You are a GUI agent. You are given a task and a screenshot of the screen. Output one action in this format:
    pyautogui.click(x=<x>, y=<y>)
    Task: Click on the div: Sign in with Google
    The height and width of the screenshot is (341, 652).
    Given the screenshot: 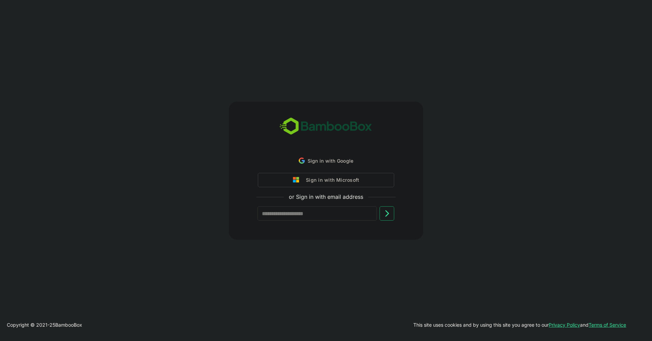 What is the action you would take?
    pyautogui.click(x=326, y=161)
    